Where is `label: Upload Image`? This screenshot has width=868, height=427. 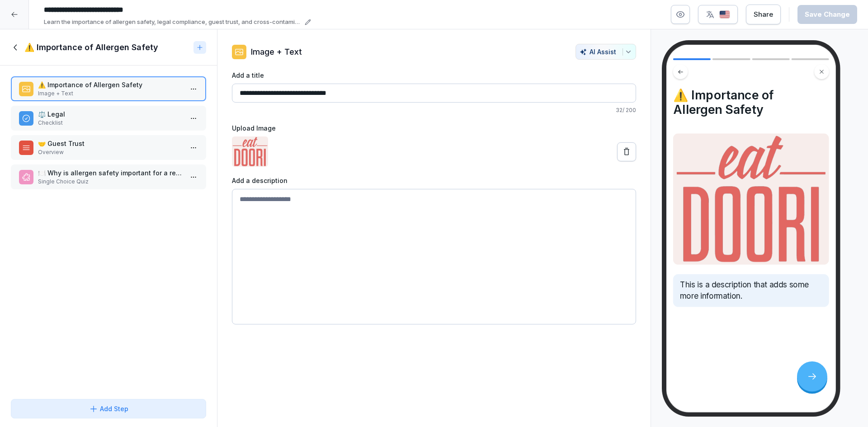 label: Upload Image is located at coordinates (434, 127).